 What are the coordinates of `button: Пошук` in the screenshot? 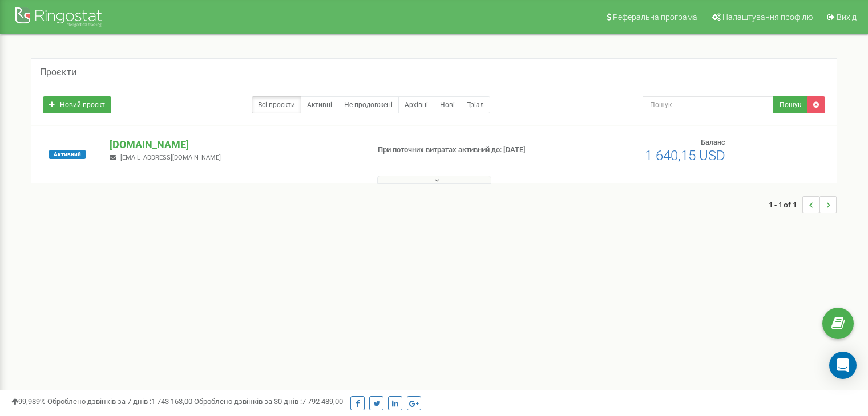 It's located at (790, 105).